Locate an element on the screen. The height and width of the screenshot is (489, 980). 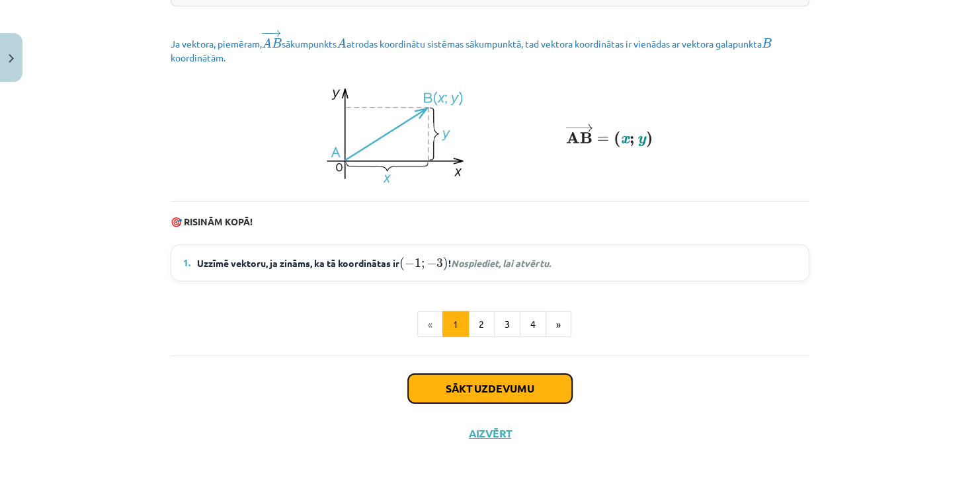
button: Sākt uzdevumu is located at coordinates (490, 389).